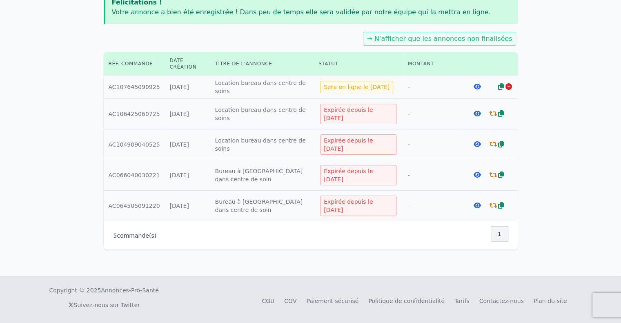 This screenshot has height=323, width=621. I want to click on span: 1, so click(499, 234).